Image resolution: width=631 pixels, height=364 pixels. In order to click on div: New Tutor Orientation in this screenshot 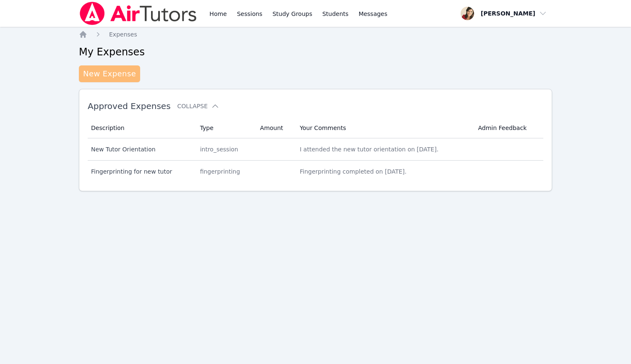, I will do `click(140, 149)`.